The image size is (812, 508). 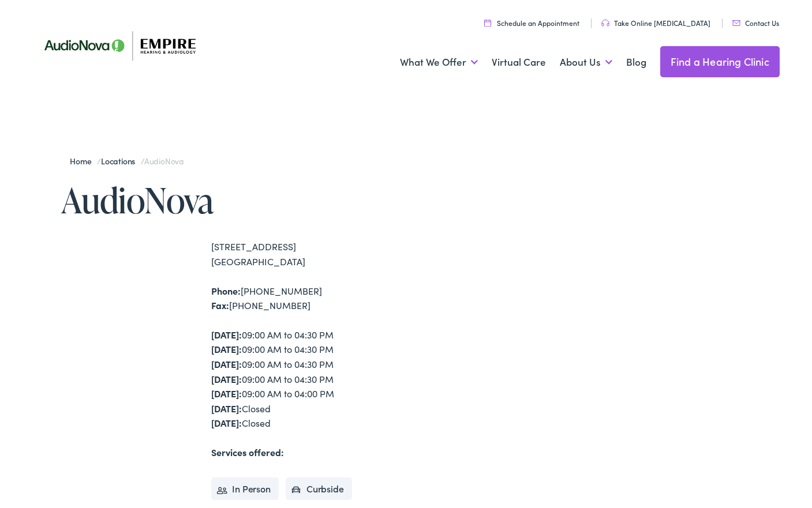 I want to click on li: In Person, so click(x=244, y=490).